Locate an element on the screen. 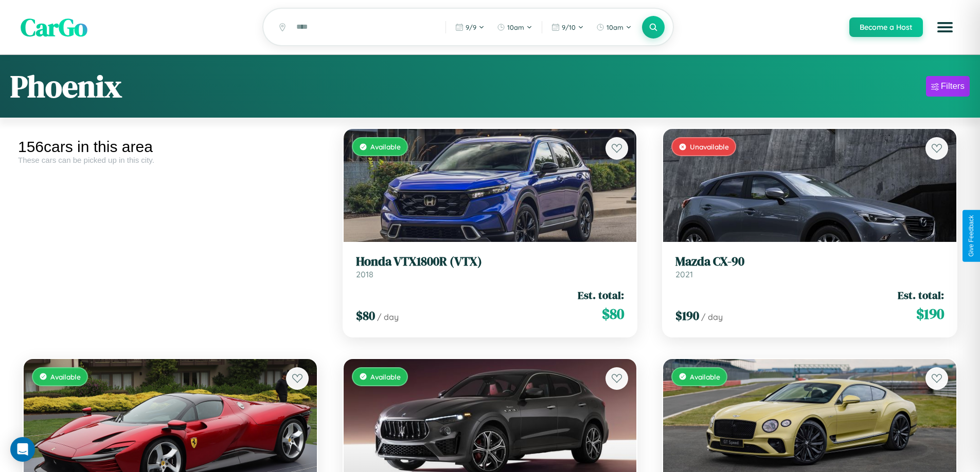  span: 9 / 10 is located at coordinates (569, 28).